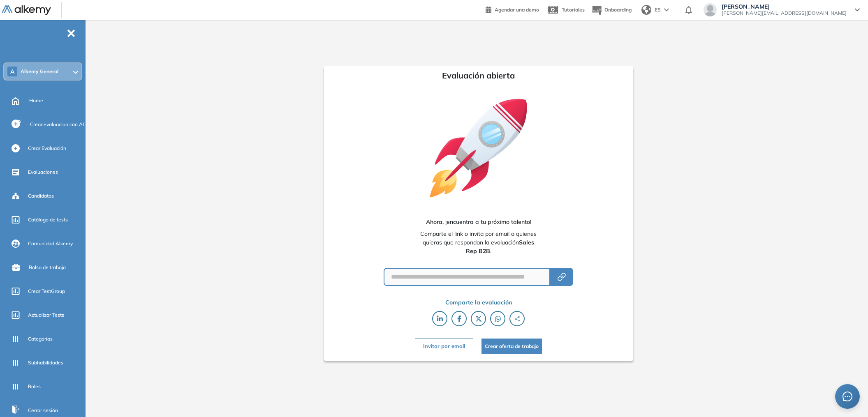 The height and width of the screenshot is (417, 868). I want to click on span: Comparte el link o invita por email a quienes quieras que respondan la evaluación ., so click(478, 243).